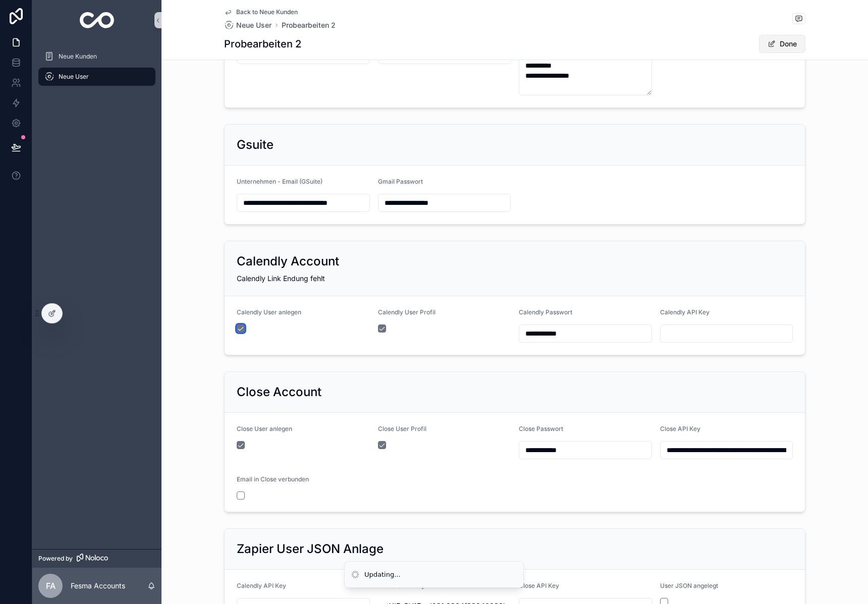 This screenshot has height=604, width=868. Describe the element at coordinates (55, 559) in the screenshot. I see `span: Powered by` at that location.